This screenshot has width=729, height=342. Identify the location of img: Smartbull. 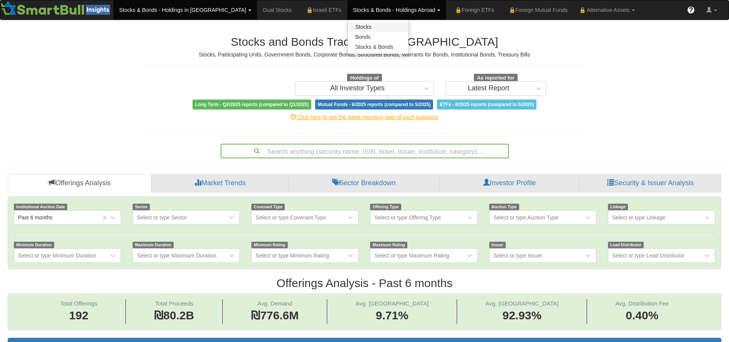
(57, 8).